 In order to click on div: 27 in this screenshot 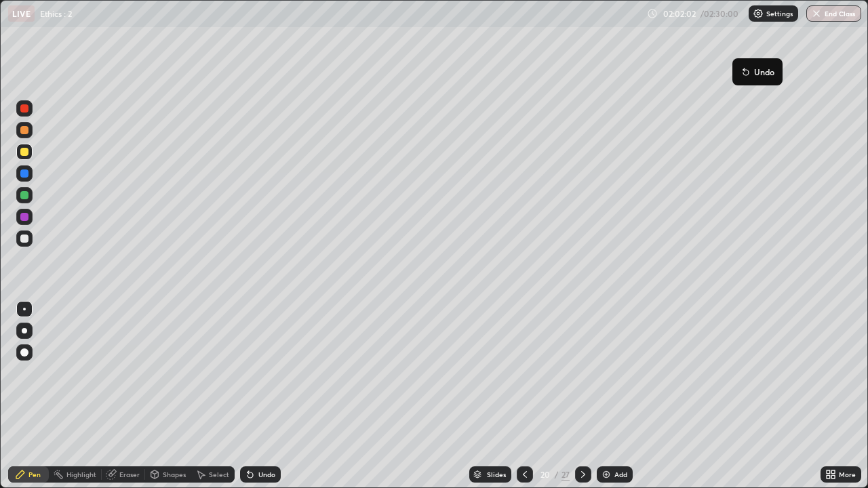, I will do `click(566, 474)`.